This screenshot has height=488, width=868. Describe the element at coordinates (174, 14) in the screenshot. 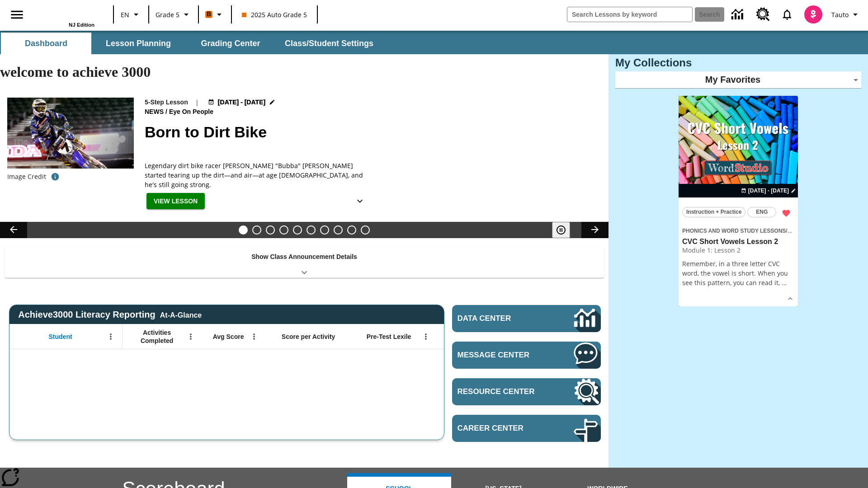

I see `button: Grade: Grade 5, Select a grade` at that location.